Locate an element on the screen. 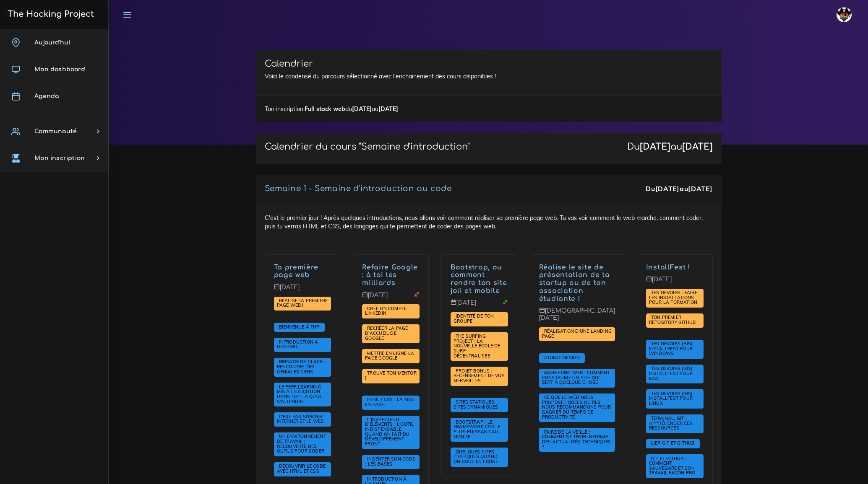  a: Identité de ton groupe is located at coordinates (474, 319).